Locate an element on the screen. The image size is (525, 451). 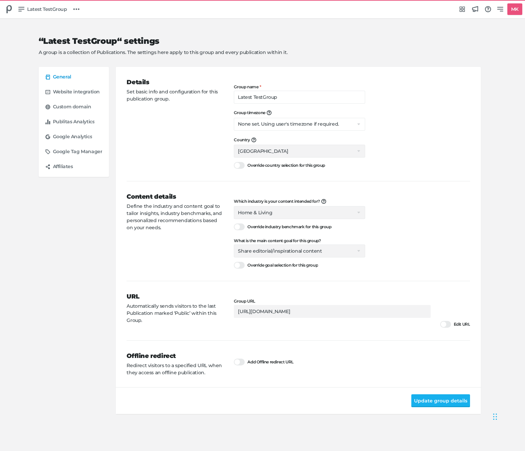
span: Latest TestGroup is located at coordinates (47, 9).